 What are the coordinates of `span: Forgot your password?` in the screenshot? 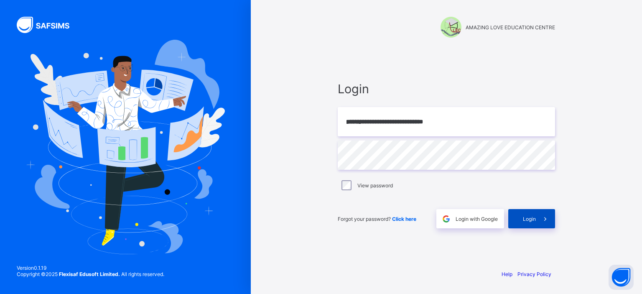 It's located at (377, 218).